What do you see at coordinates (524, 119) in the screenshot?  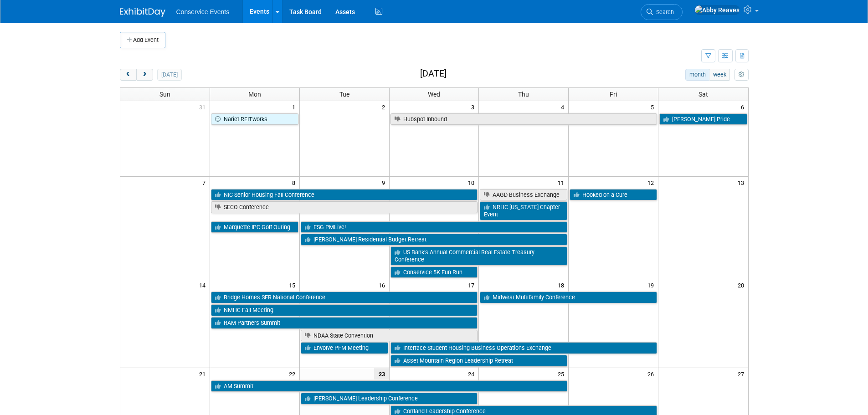 I see `a: Hubspot Inbound` at bounding box center [524, 119].